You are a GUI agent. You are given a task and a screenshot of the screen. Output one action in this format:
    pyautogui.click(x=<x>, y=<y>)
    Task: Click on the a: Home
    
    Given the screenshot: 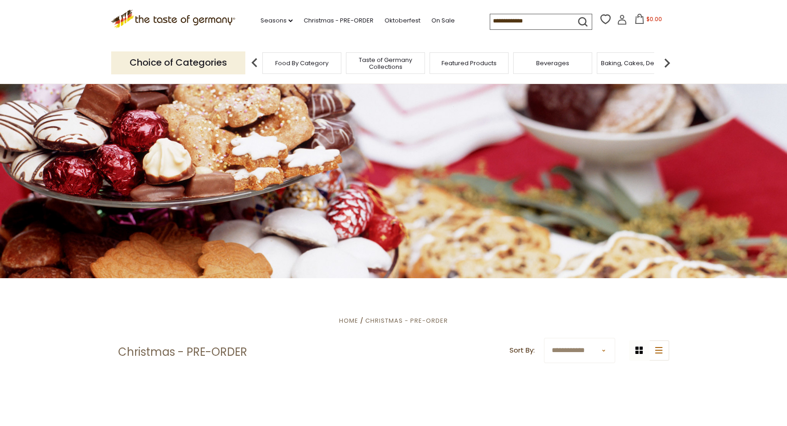 What is the action you would take?
    pyautogui.click(x=349, y=321)
    